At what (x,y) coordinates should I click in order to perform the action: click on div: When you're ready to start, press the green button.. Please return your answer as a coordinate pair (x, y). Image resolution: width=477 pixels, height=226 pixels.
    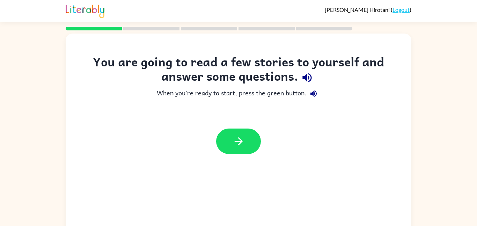
    Looking at the image, I should click on (239, 94).